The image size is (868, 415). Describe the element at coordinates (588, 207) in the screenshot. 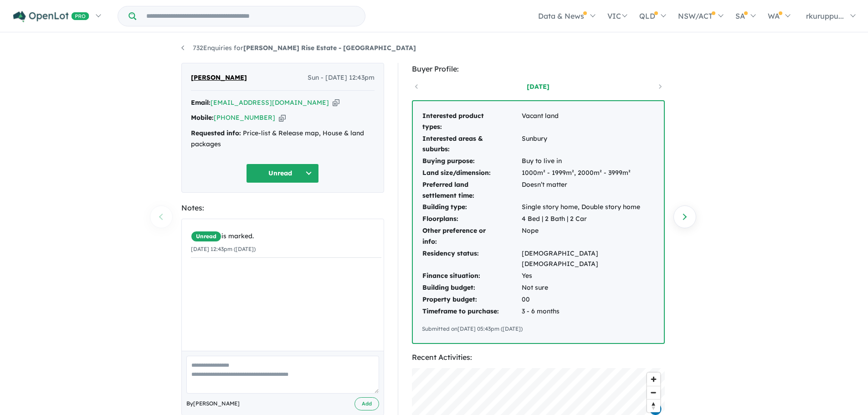

I see `td: Single story home, Double story home` at that location.